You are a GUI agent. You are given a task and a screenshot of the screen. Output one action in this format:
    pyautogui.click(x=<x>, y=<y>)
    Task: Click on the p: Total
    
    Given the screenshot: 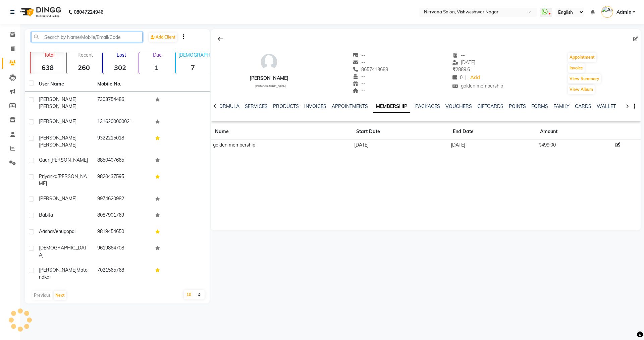 What is the action you would take?
    pyautogui.click(x=49, y=55)
    